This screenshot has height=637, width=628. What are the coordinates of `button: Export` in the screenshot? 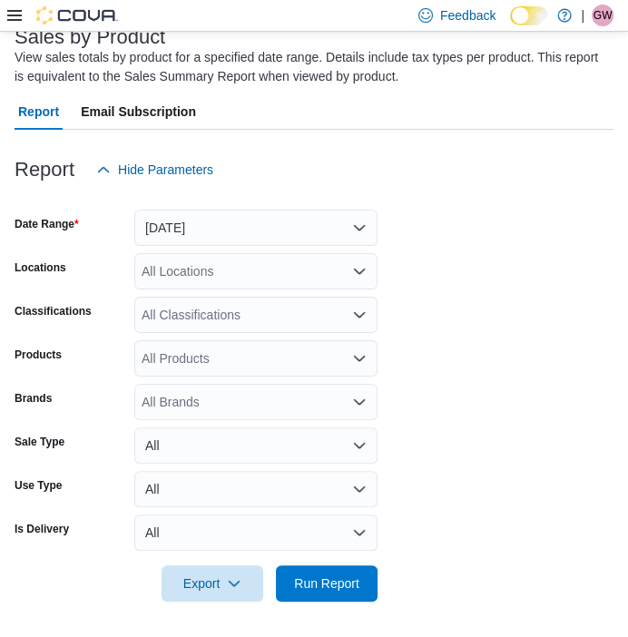 It's located at (212, 584).